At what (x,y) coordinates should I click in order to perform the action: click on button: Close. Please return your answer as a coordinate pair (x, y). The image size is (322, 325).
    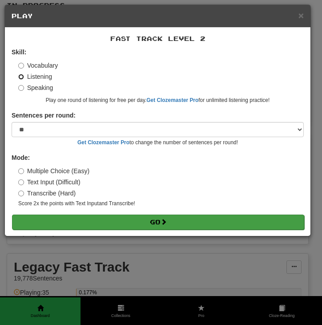
    Looking at the image, I should click on (302, 15).